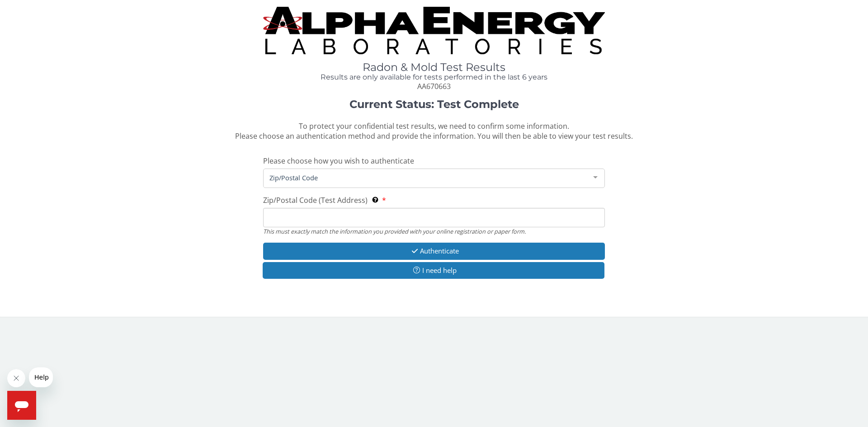  What do you see at coordinates (434, 86) in the screenshot?
I see `span: AA670663` at bounding box center [434, 86].